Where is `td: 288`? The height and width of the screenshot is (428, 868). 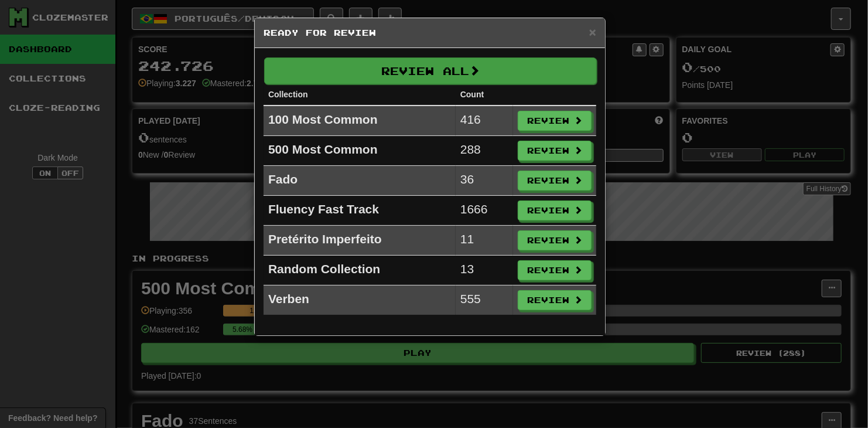 td: 288 is located at coordinates (485, 151).